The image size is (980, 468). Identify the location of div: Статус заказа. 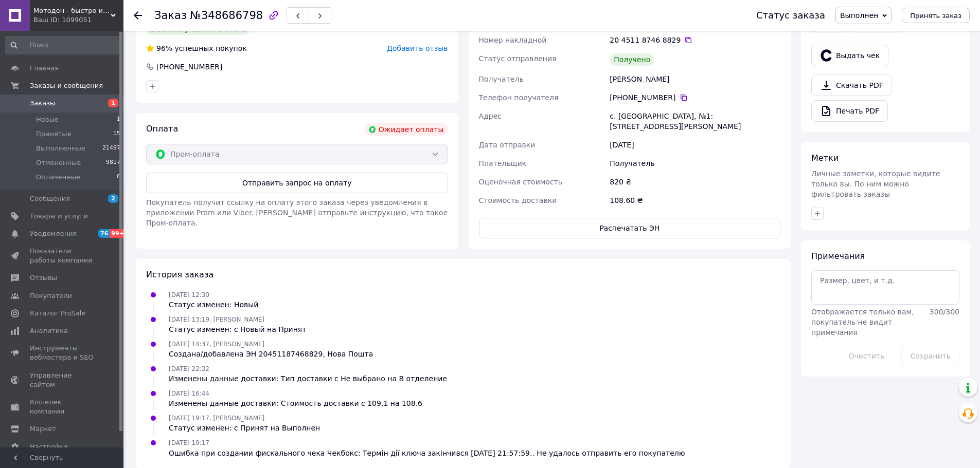
(791, 15).